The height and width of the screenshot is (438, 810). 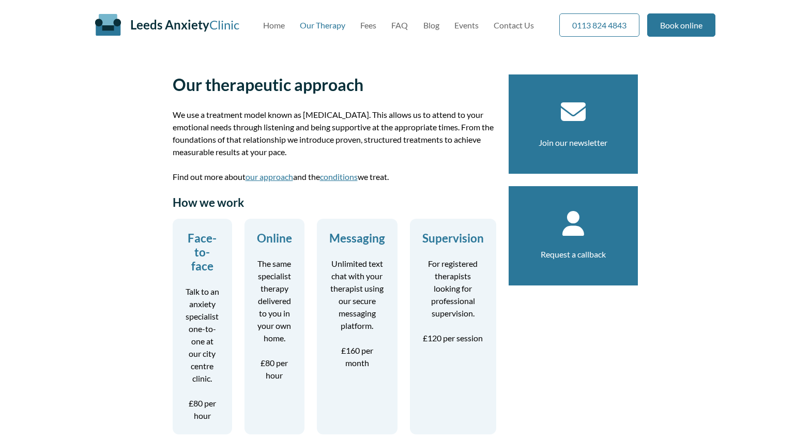 What do you see at coordinates (274, 25) in the screenshot?
I see `a: Home` at bounding box center [274, 25].